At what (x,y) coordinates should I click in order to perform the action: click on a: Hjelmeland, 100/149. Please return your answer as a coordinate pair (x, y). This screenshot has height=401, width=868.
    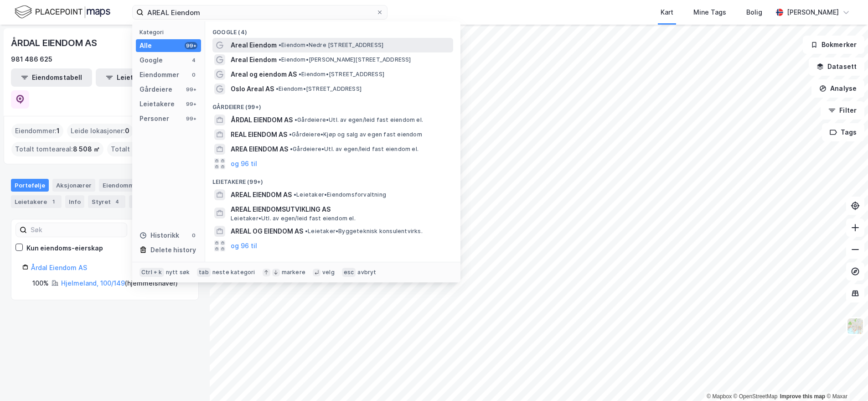
    Looking at the image, I should click on (93, 283).